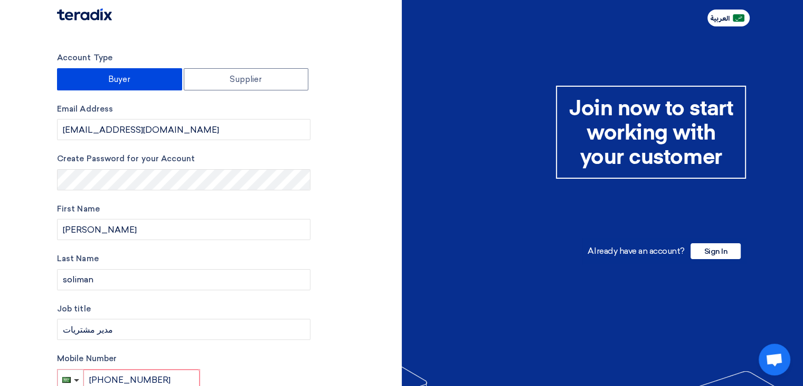 The width and height of the screenshot is (803, 386). I want to click on span: Sign In, so click(716, 251).